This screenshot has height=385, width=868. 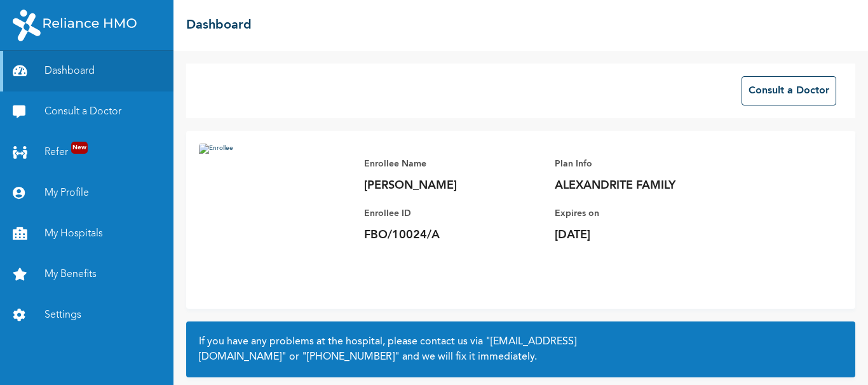 What do you see at coordinates (74, 25) in the screenshot?
I see `img: RelianceHMO's Logo` at bounding box center [74, 25].